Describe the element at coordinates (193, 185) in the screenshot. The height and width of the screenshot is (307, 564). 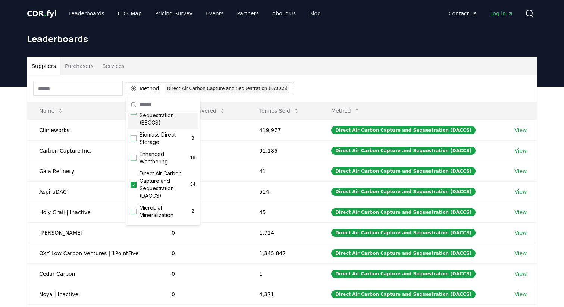
I see `span: 34` at that location.